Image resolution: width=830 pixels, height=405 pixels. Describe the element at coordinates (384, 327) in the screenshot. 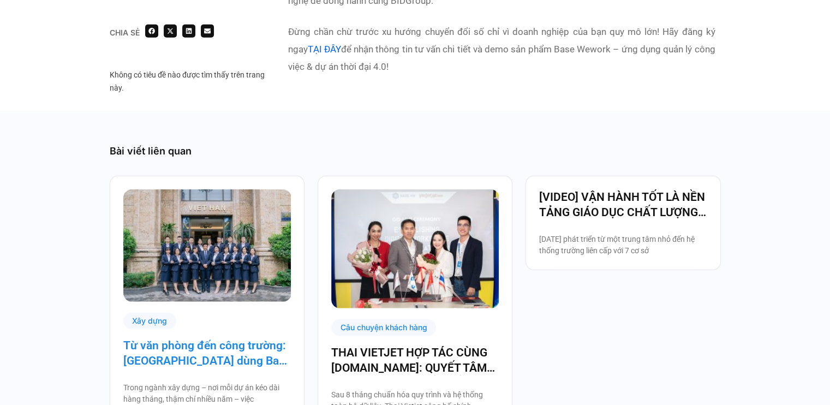

I see `div: Câu chuyện khách hàng` at that location.